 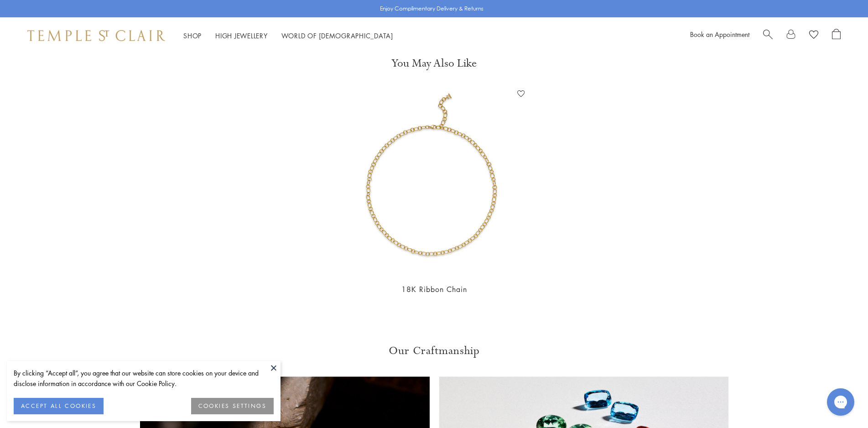 What do you see at coordinates (232, 406) in the screenshot?
I see `button: COOKIES SETTINGS` at bounding box center [232, 406].